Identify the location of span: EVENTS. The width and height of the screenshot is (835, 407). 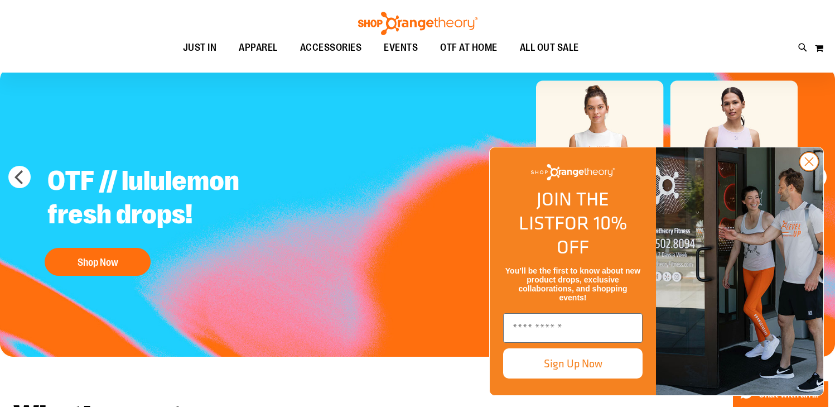
(400, 47).